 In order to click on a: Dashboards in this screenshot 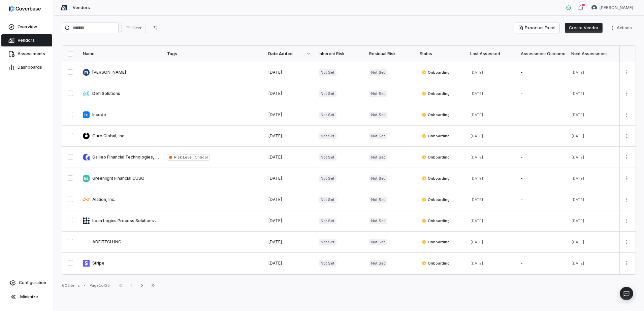, I will do `click(26, 67)`.